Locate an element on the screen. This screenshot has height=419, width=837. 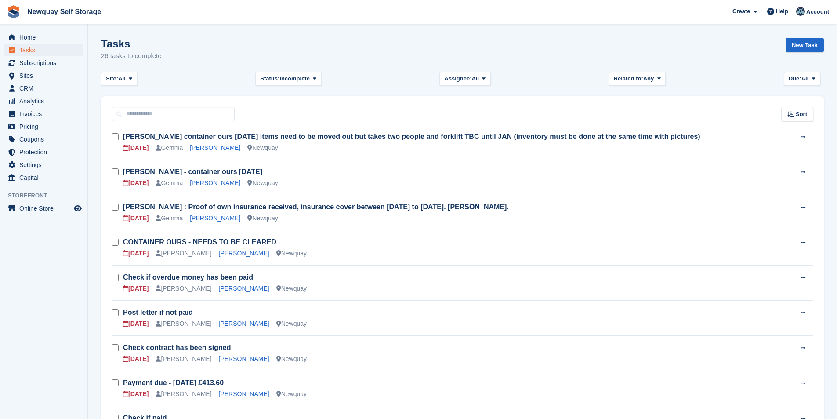
span: Due: is located at coordinates (794, 79).